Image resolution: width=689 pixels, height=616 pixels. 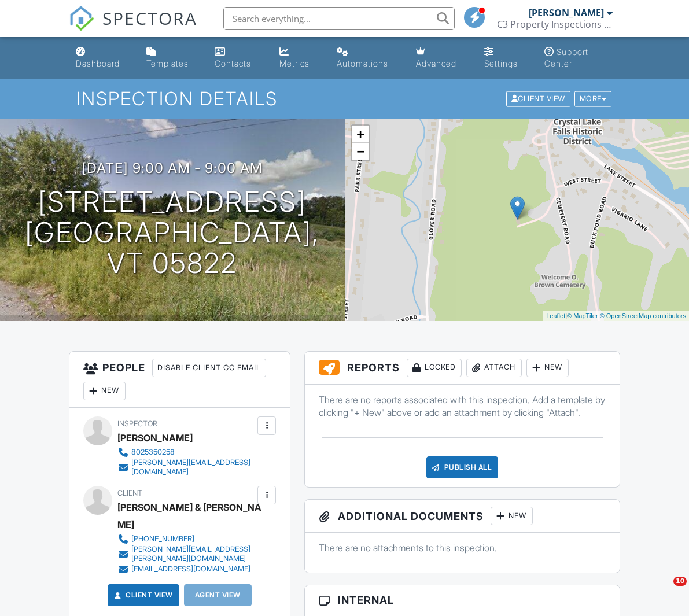 What do you see at coordinates (360, 134) in the screenshot?
I see `a: Zoom in` at bounding box center [360, 134].